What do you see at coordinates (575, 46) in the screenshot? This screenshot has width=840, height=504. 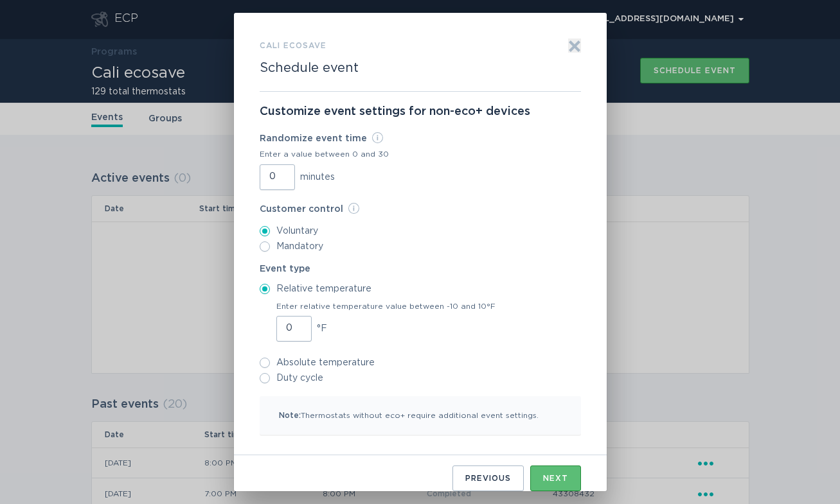 I see `button: Exit` at bounding box center [575, 46].